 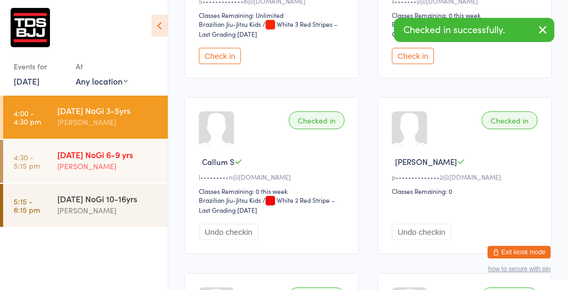 What do you see at coordinates (218, 161) in the screenshot?
I see `span: Callum S` at bounding box center [218, 161].